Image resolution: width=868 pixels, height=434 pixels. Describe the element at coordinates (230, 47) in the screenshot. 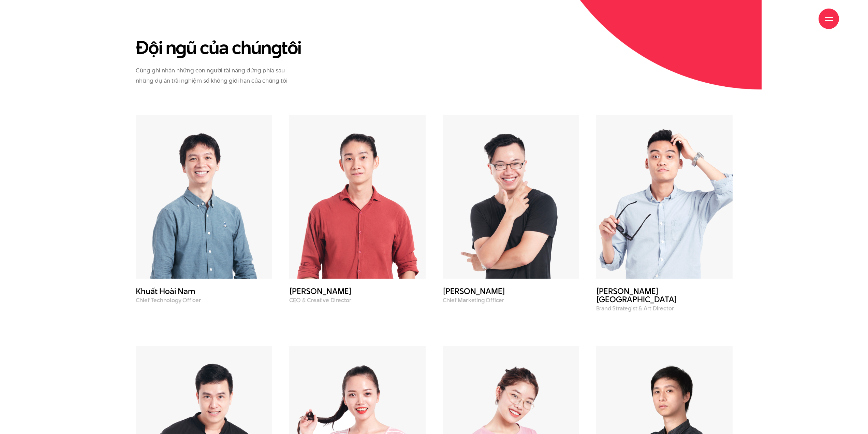

I see `h2: Đội n ũ của chún tôi` at that location.